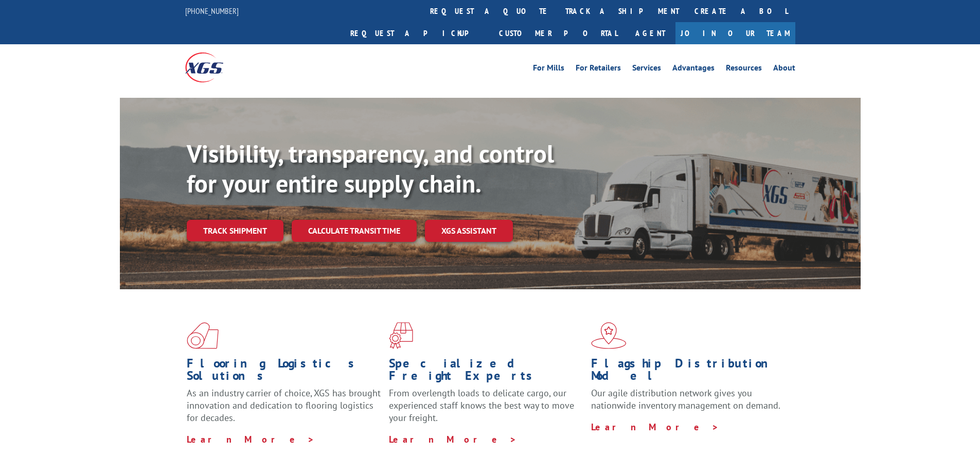  What do you see at coordinates (784, 70) in the screenshot?
I see `a: About` at bounding box center [784, 70].